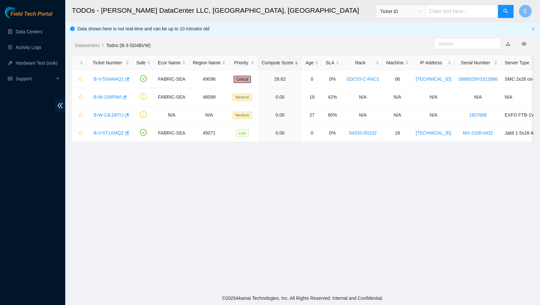 This screenshot has width=540, height=305. Describe the element at coordinates (398, 79) in the screenshot. I see `td: 06` at that location.